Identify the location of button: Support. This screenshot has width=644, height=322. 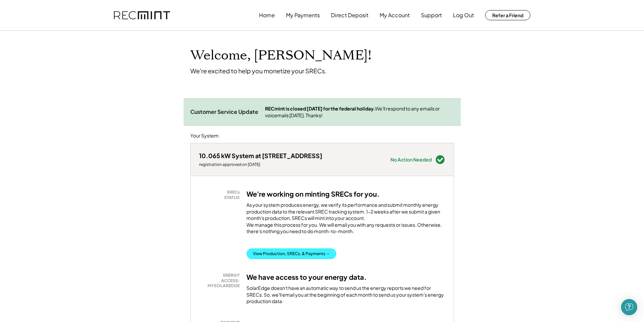
(431, 15).